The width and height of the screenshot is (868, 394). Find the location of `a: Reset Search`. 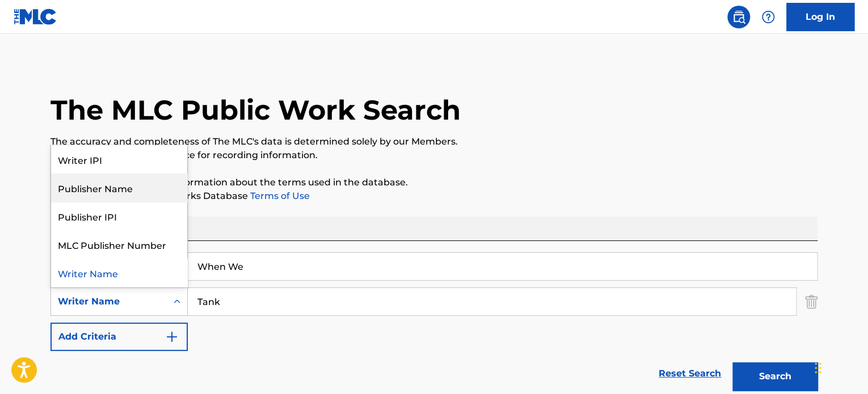

a: Reset Search is located at coordinates (690, 374).